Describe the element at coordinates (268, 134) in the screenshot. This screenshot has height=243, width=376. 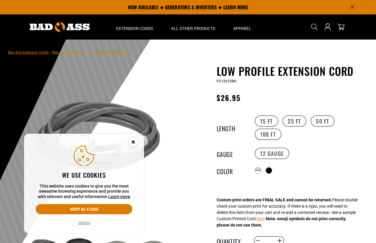
I see `label: 100 FT` at that location.